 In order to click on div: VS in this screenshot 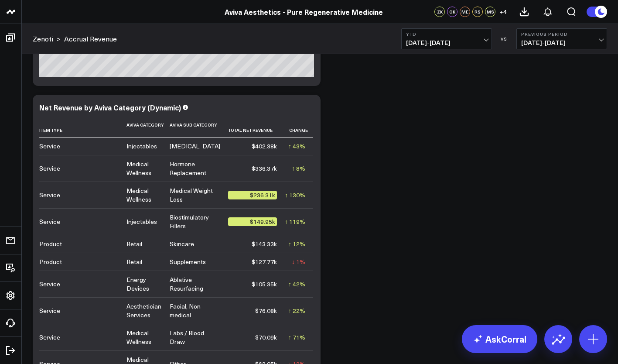, I will do `click(505, 39)`.